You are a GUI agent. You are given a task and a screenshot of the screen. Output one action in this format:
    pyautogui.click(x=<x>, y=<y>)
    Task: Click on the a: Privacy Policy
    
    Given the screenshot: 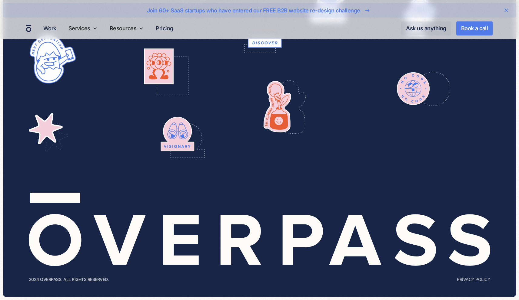 What is the action you would take?
    pyautogui.click(x=473, y=279)
    